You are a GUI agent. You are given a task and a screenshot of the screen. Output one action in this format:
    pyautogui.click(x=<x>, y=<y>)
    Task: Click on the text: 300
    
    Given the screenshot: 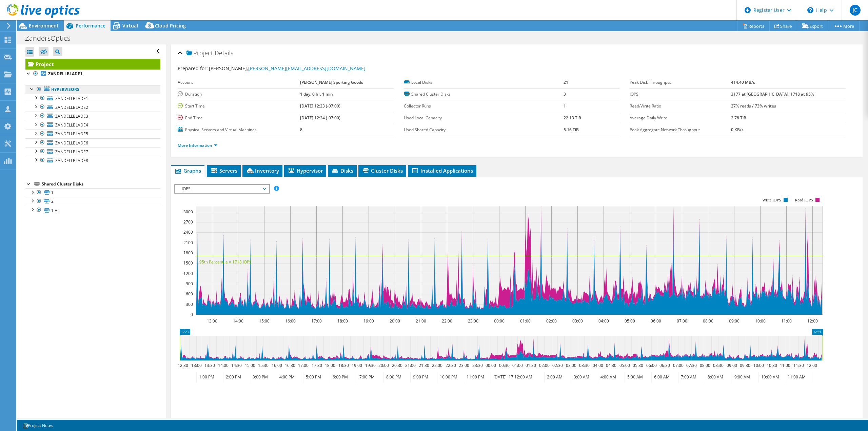 What is the action you would take?
    pyautogui.click(x=189, y=304)
    